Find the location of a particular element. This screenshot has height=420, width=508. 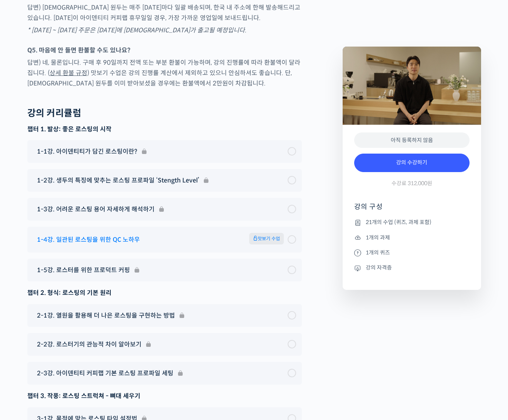

strong: Q5. 마음에 안 들면 환불할 수도 있나요? is located at coordinates (79, 50).